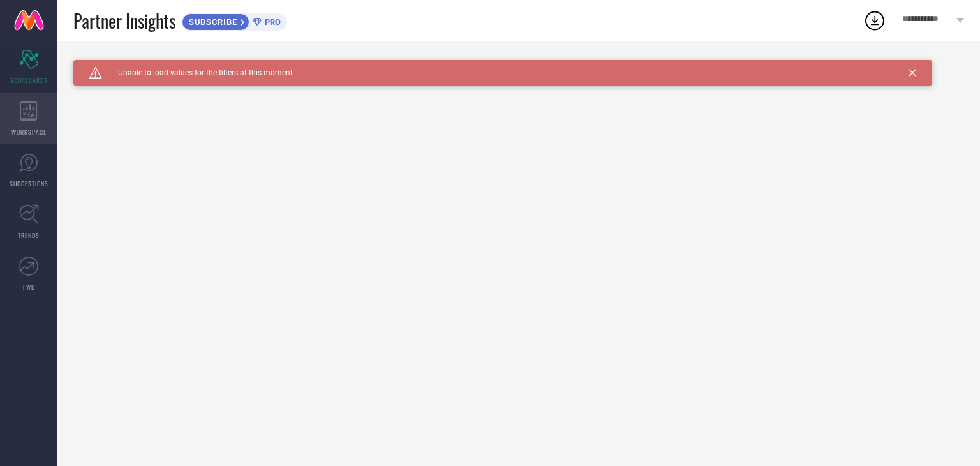  I want to click on span: Partner Insights, so click(124, 21).